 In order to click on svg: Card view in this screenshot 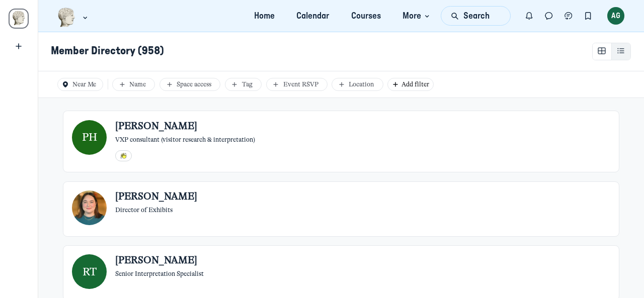, I will do `click(601, 51)`.